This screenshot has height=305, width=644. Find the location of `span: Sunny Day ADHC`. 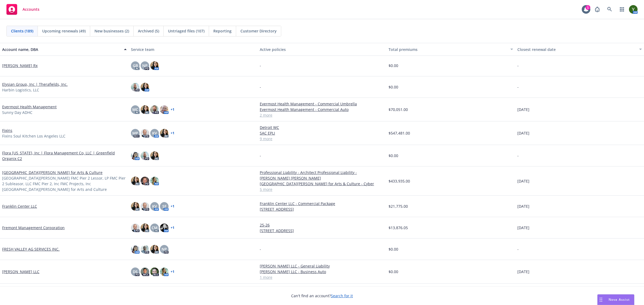

span: Sunny Day ADHC is located at coordinates (17, 112).